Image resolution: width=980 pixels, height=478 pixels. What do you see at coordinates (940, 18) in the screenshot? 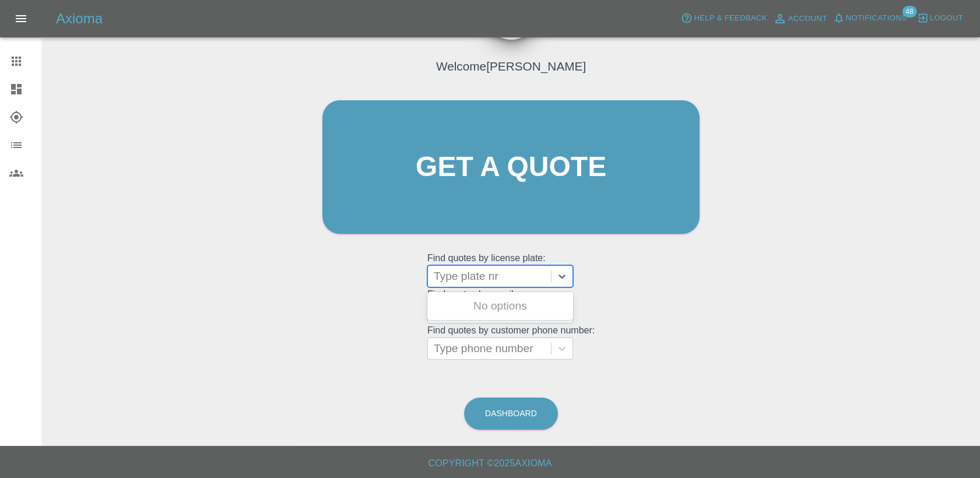
I see `button: Logout` at bounding box center [940, 18].